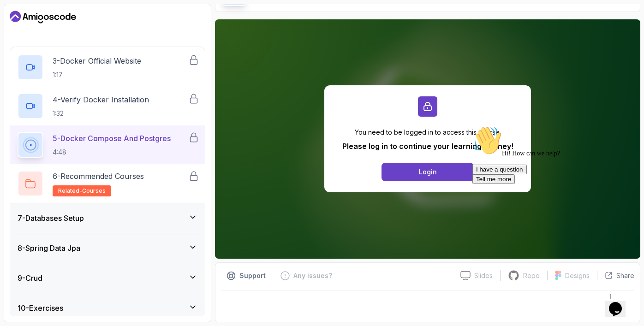 The width and height of the screenshot is (644, 326). Describe the element at coordinates (111, 138) in the screenshot. I see `p: 5 - Docker Compose And Postgres` at that location.